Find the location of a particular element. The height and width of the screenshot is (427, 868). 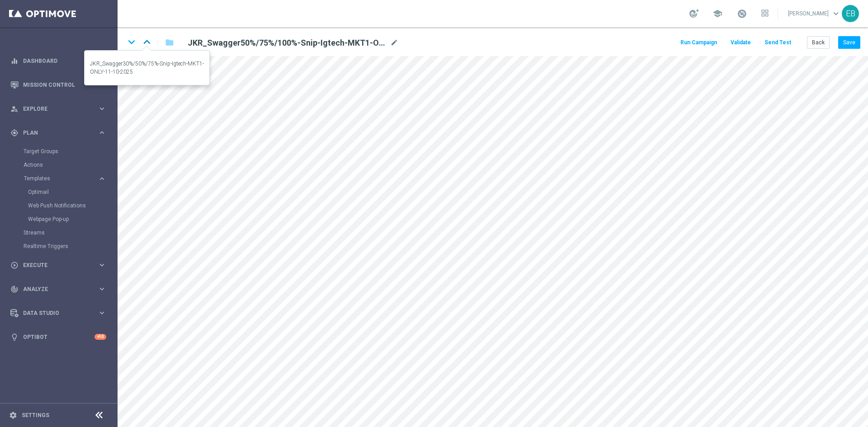

span: Execute is located at coordinates (60, 265).